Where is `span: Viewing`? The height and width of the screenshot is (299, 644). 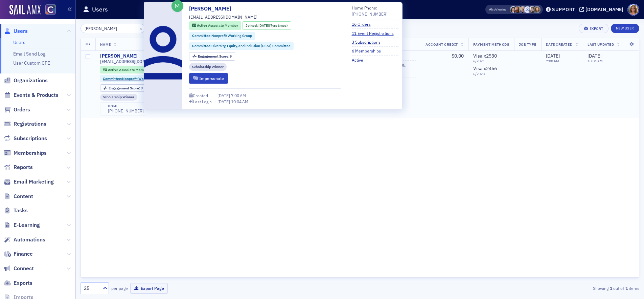 span: Viewing is located at coordinates (497, 10).